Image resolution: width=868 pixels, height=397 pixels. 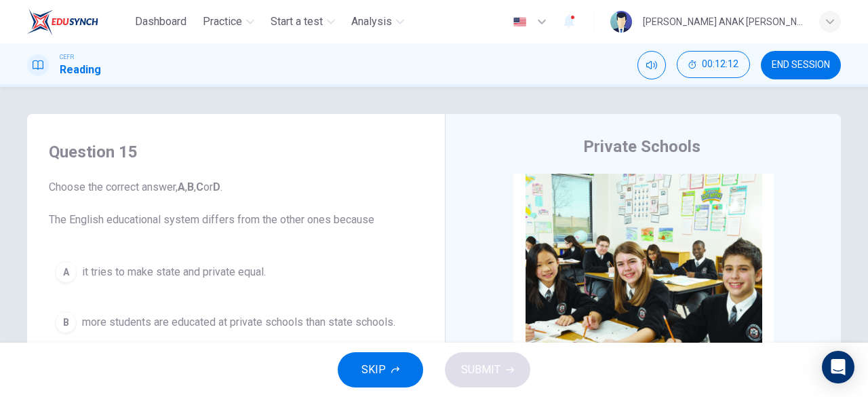 I want to click on span: CEFR, so click(x=66, y=57).